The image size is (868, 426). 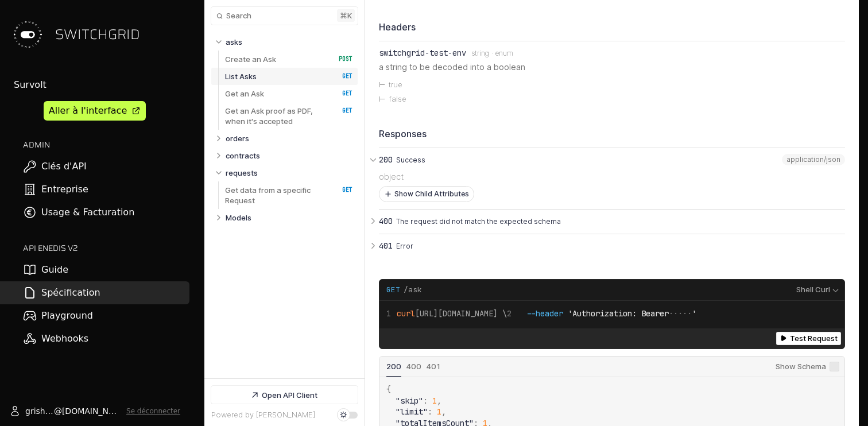 What do you see at coordinates (632, 313) in the screenshot?
I see `span: 'Authorization: Bearer '` at bounding box center [632, 313].